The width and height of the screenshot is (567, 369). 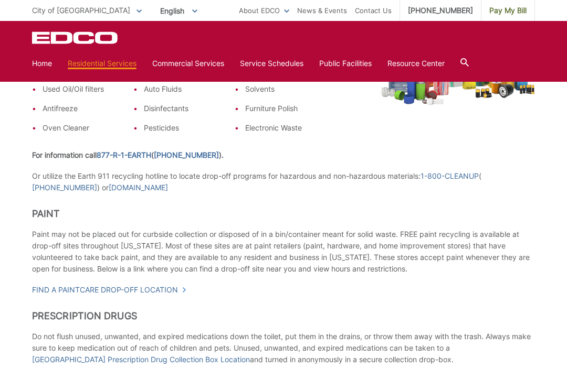 I want to click on li: Auto Fluids, so click(x=184, y=89).